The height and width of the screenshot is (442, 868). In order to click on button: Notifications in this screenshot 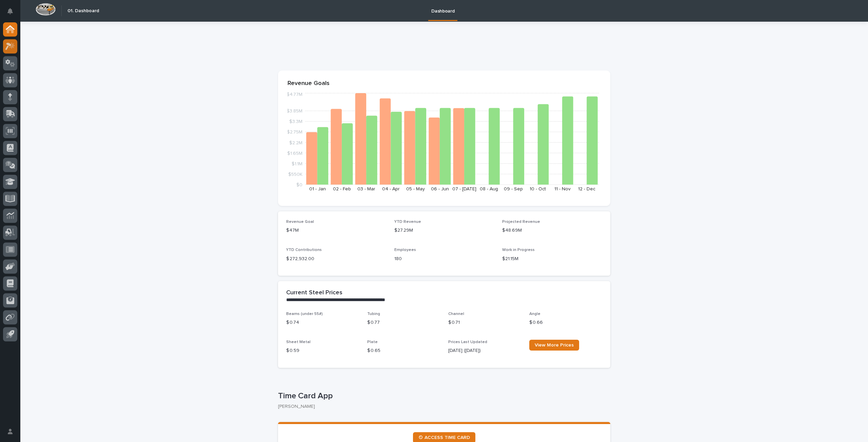, I will do `click(10, 11)`.